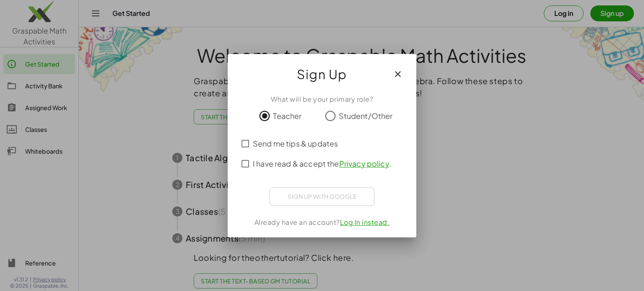  What do you see at coordinates (322, 74) in the screenshot?
I see `span: Sign Up` at bounding box center [322, 74].